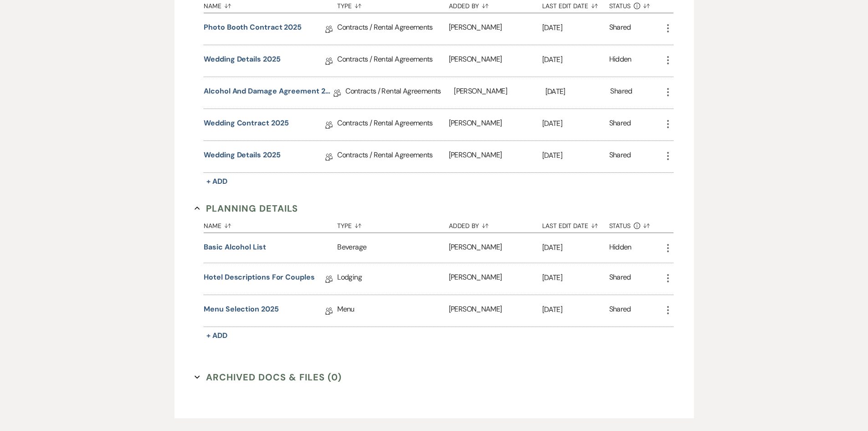 This screenshot has width=868, height=431. What do you see at coordinates (246, 125) in the screenshot?
I see `a: Wedding Contract 2025` at bounding box center [246, 125].